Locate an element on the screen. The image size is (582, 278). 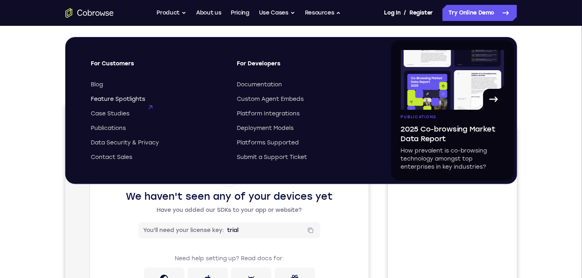
a: Platform Integrations is located at coordinates (303, 114).